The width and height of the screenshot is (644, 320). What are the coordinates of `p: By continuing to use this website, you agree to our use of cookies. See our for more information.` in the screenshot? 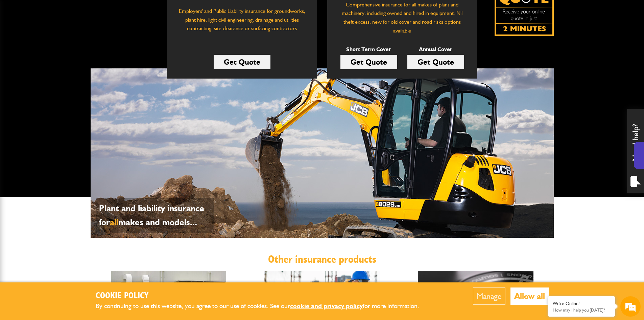 It's located at (263, 306).